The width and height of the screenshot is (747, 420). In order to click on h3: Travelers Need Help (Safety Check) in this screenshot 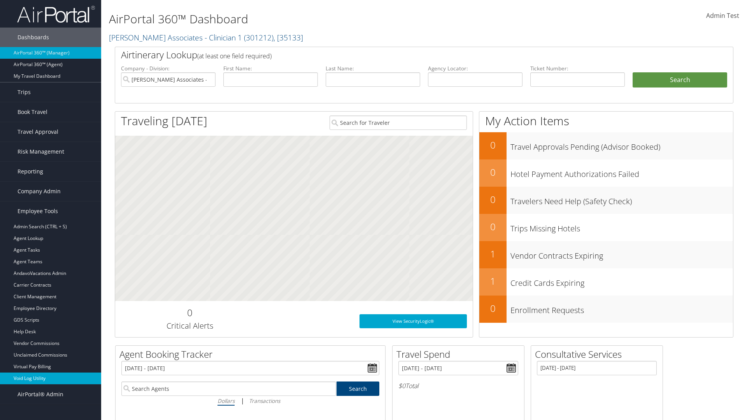, I will do `click(622, 200)`.